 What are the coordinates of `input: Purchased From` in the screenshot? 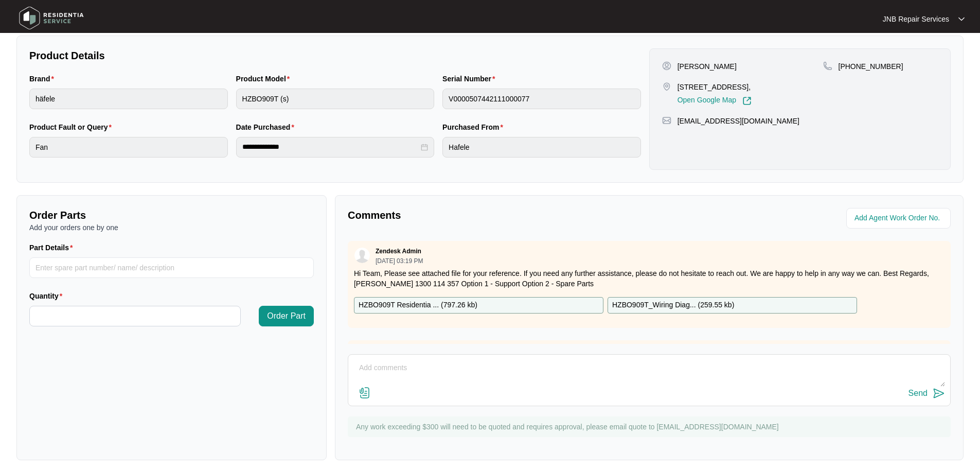 It's located at (542, 147).